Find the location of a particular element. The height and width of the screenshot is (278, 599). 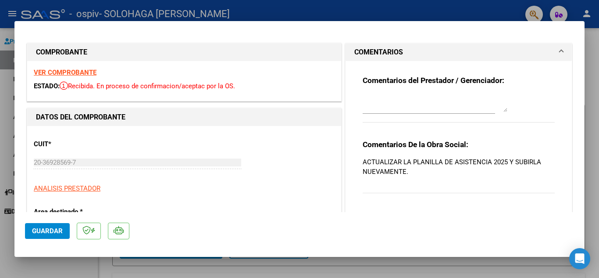

strong: VER COMPROBANTE is located at coordinates (65, 72).